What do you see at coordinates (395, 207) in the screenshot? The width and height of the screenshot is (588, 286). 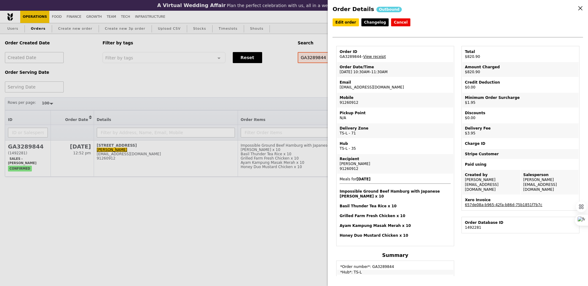 I see `span: Meals for` at bounding box center [395, 207].